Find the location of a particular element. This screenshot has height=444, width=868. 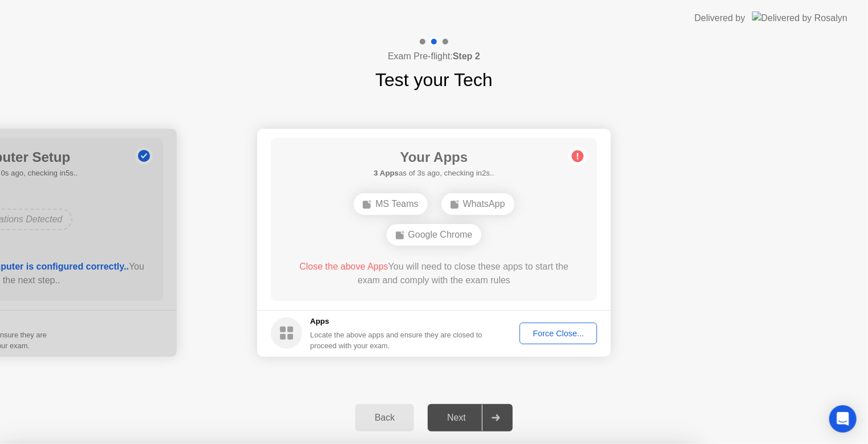

div: Open Intercom Messenger is located at coordinates (843, 419).